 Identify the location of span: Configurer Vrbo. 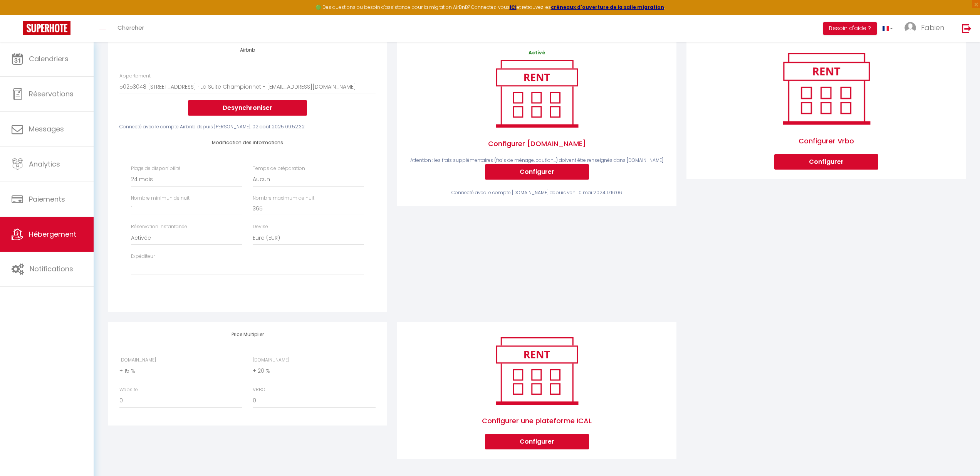
(826, 141).